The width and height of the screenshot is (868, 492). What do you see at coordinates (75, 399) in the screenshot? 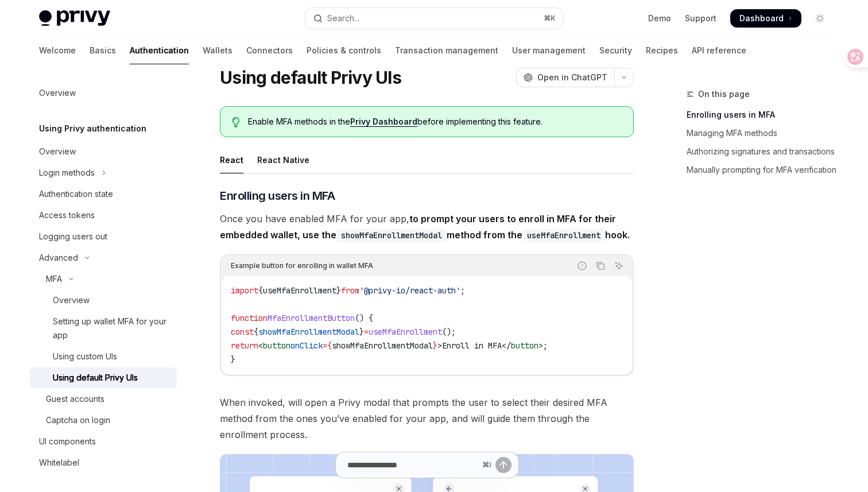
I see `div: Guest accounts` at bounding box center [75, 399].